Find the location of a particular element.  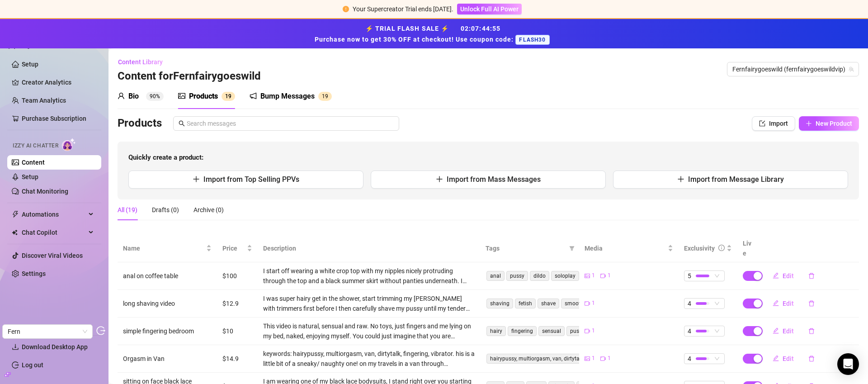

span: team is located at coordinates (851, 69).